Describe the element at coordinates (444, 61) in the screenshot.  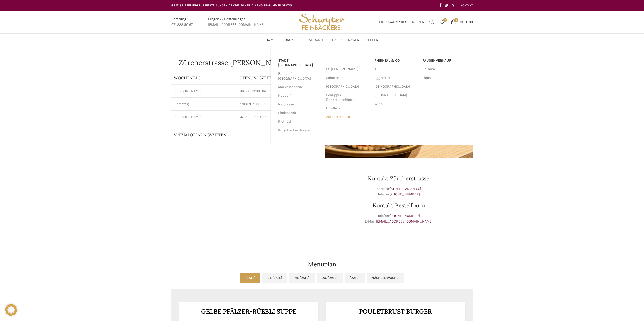
I see `a: Pausenverkauf` at that location.